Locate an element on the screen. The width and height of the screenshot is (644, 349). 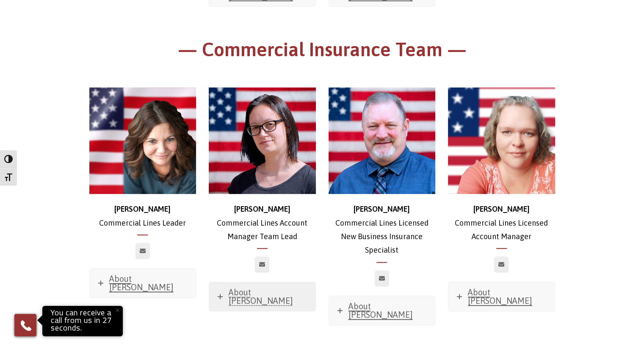
img: Phone icon is located at coordinates (26, 325).